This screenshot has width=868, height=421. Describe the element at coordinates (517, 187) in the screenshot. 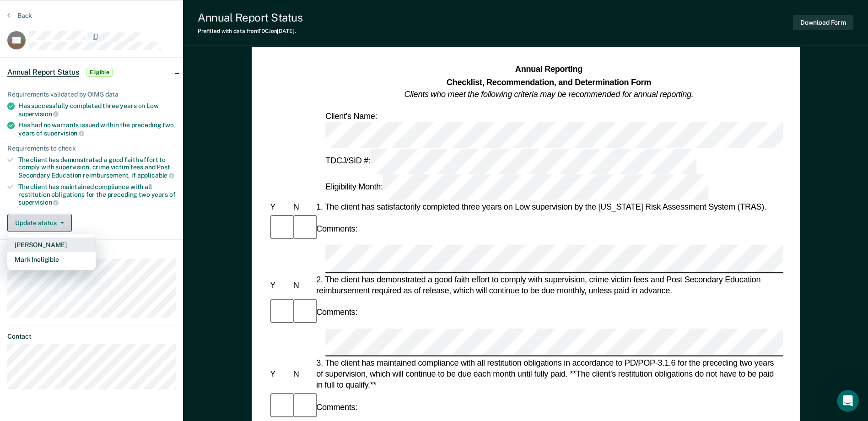

I see `div: Eligibility Month:` at that location.